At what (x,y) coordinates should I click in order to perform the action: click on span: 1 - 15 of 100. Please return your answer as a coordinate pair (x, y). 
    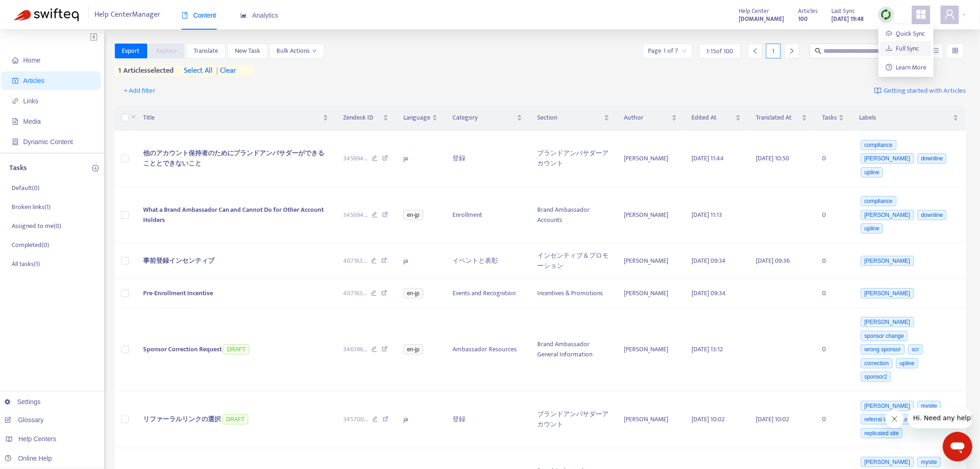
    Looking at the image, I should click on (721, 51).